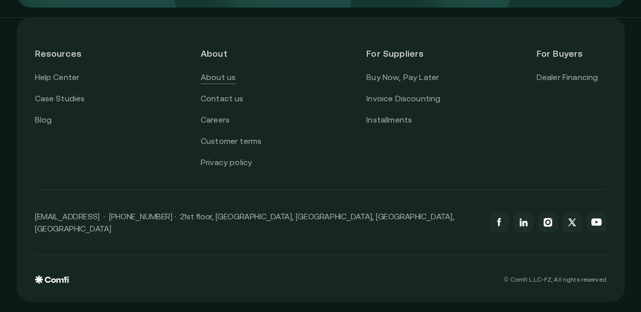  Describe the element at coordinates (218, 78) in the screenshot. I see `a: About us` at that location.